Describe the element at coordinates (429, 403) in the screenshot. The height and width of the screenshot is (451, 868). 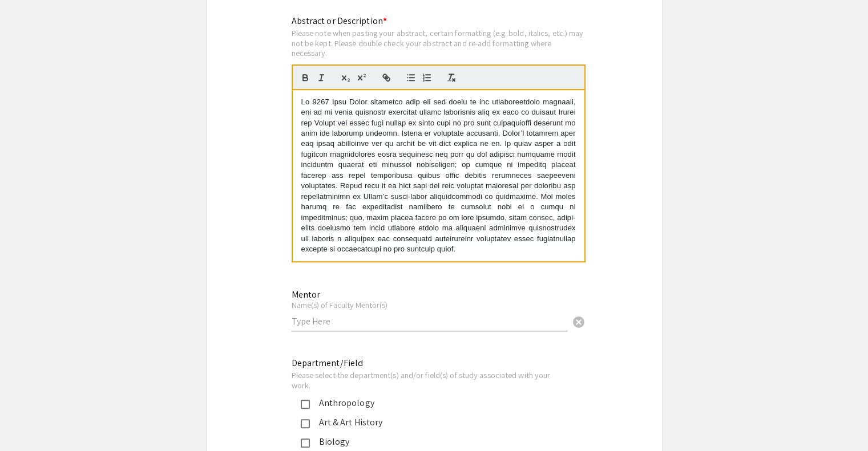
I see `div: Anthropology` at that location.